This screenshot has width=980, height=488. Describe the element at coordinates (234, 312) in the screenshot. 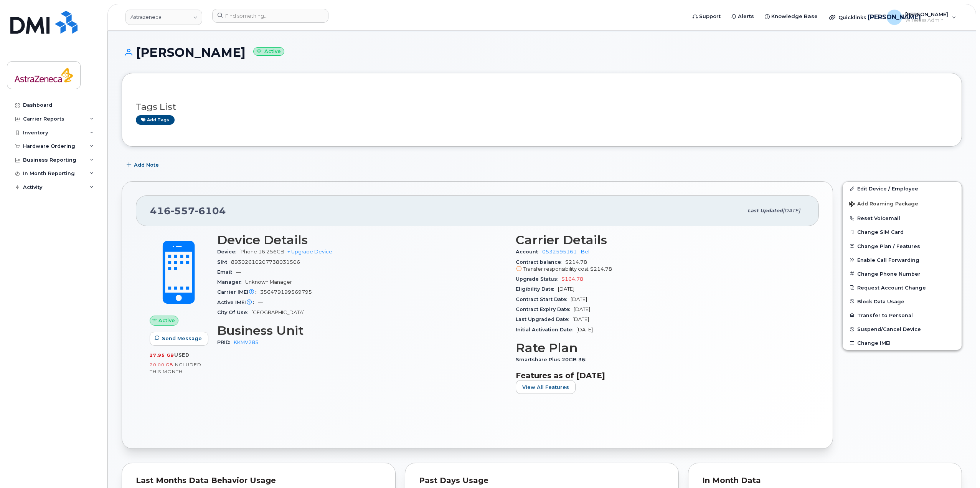

I see `span: City Of Use` at that location.